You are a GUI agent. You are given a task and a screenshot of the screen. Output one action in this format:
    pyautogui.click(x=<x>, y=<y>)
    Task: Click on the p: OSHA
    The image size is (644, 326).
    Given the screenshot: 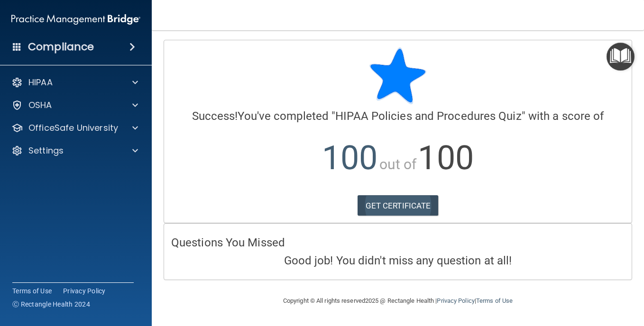 What is the action you would take?
    pyautogui.click(x=41, y=105)
    